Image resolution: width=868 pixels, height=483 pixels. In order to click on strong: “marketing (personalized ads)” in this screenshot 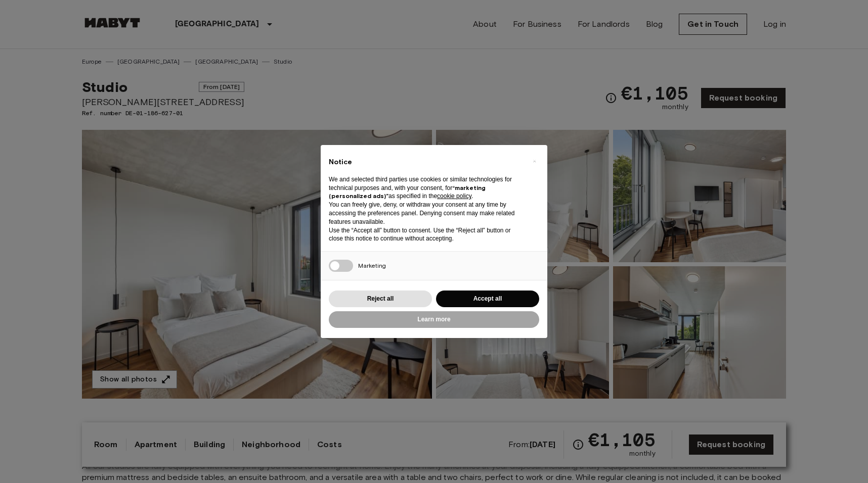, I will do `click(407, 192)`.